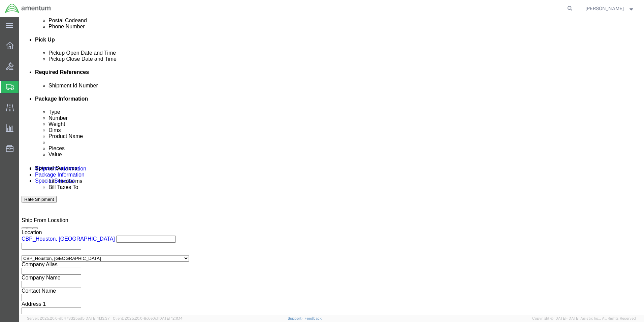  What do you see at coordinates (68, 318) in the screenshot?
I see `span: Server: 2025.20.0-db47332bad5` at bounding box center [68, 318].